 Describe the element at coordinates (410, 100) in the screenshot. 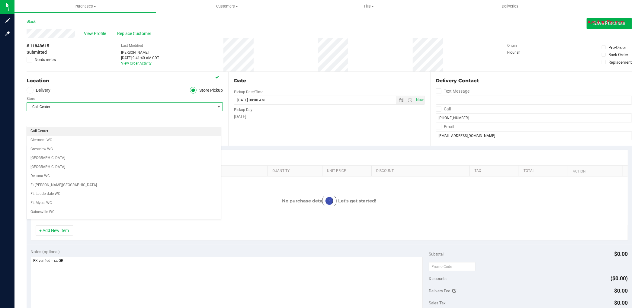

I see `span: Open the time view` at that location.